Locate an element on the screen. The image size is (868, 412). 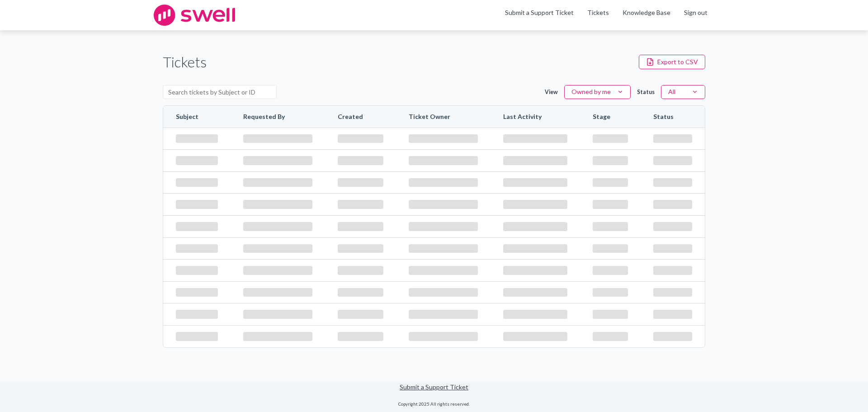
th: Created is located at coordinates (361, 117).